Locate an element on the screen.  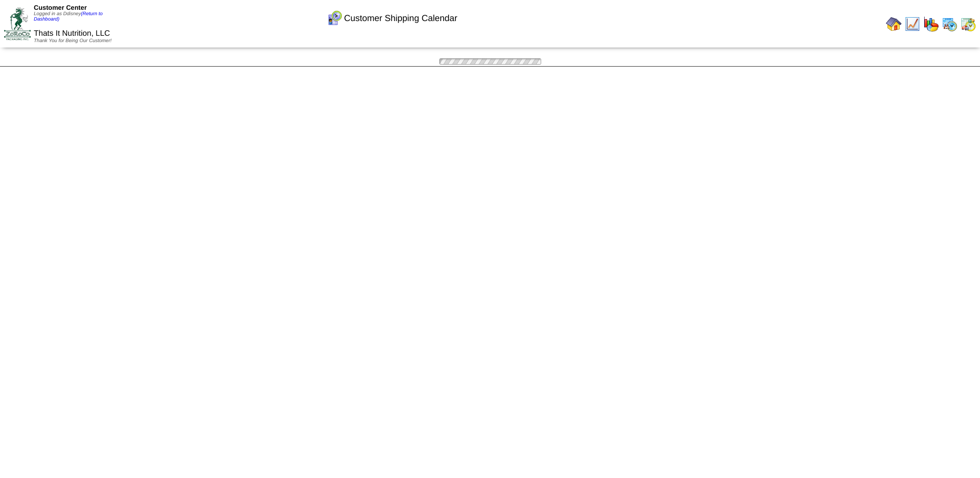
span: Customer Center is located at coordinates (60, 7).